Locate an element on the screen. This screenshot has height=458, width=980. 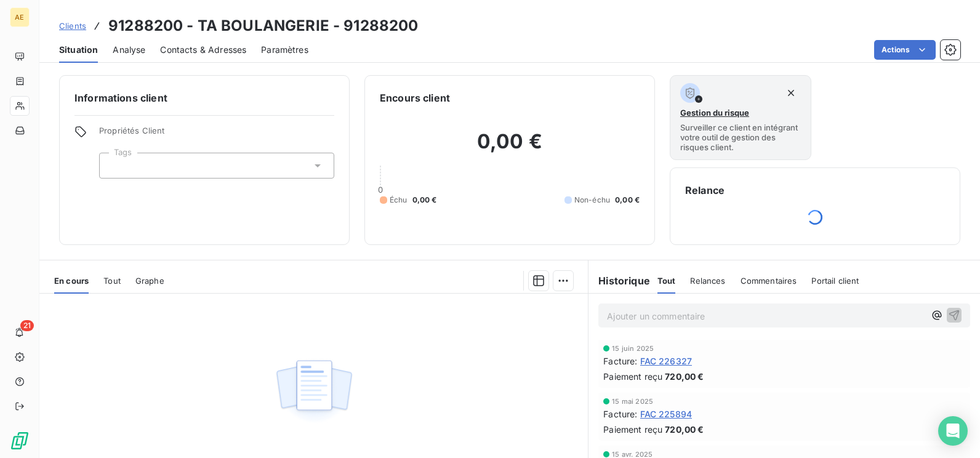
span: Contacts & Adresses is located at coordinates (203, 50).